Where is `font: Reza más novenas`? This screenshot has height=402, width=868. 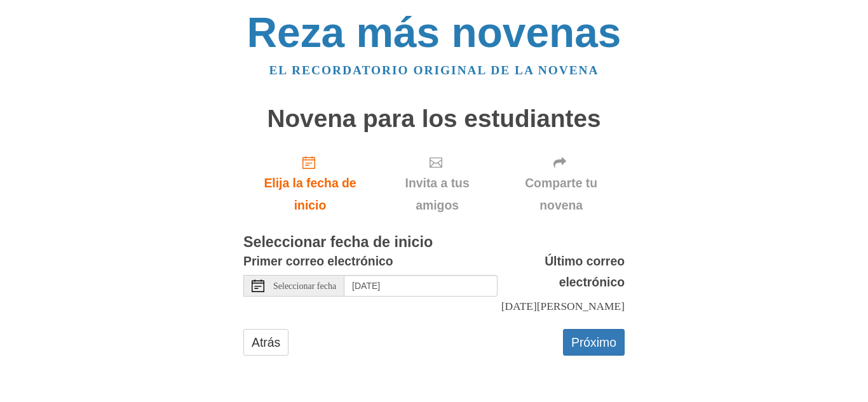 font: Reza más novenas is located at coordinates (434, 32).